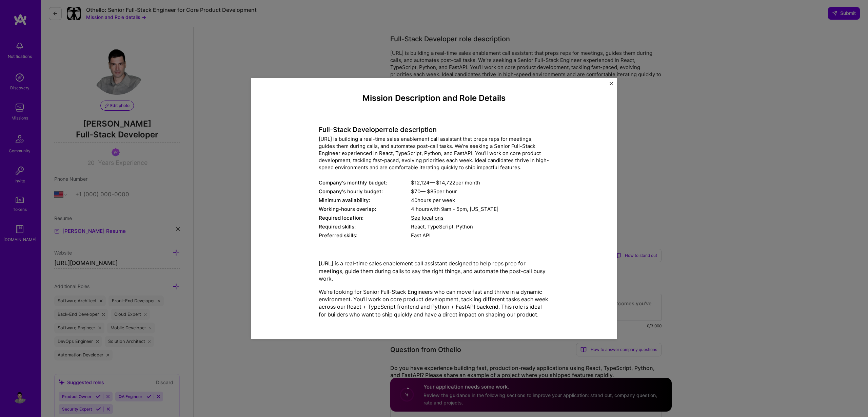 This screenshot has width=868, height=417. Describe the element at coordinates (365, 191) in the screenshot. I see `div: Company's hourly budget:` at that location.